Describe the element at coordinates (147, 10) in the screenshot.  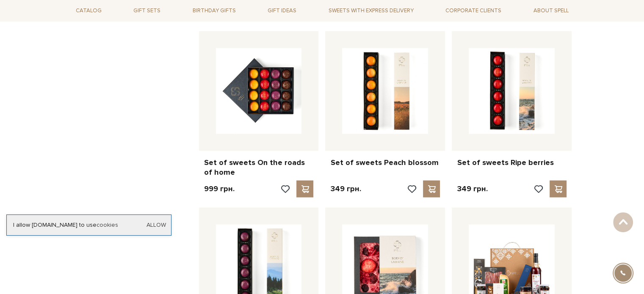
I see `a: Gift sets` at that location.